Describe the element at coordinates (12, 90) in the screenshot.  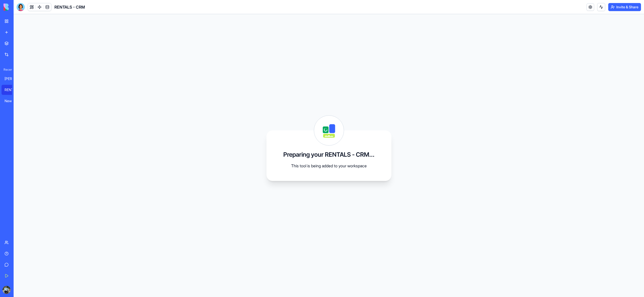
I see `div: RENTALS - CRM` at that location.